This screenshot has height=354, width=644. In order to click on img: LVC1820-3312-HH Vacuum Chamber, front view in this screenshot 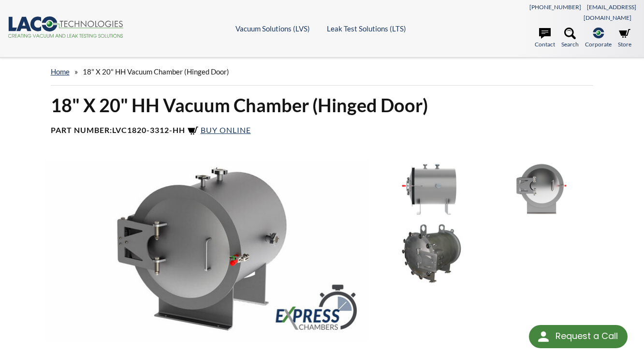, I will do `click(541, 190)`.